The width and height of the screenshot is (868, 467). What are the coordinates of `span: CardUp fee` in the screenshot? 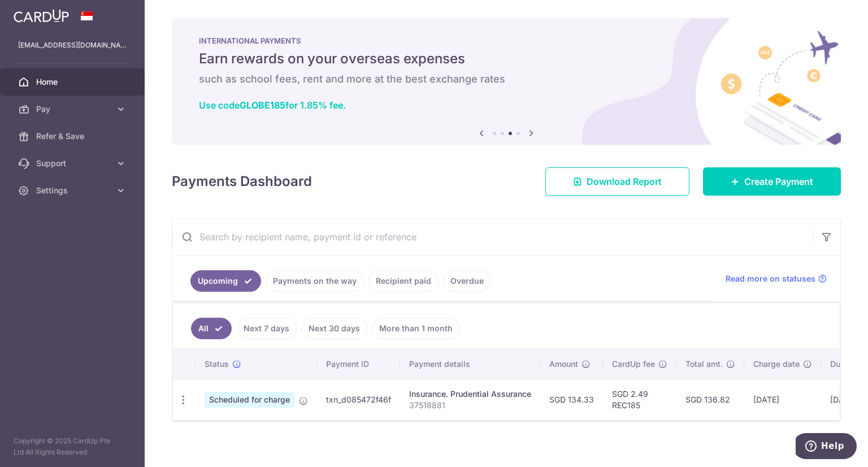 It's located at (634, 364).